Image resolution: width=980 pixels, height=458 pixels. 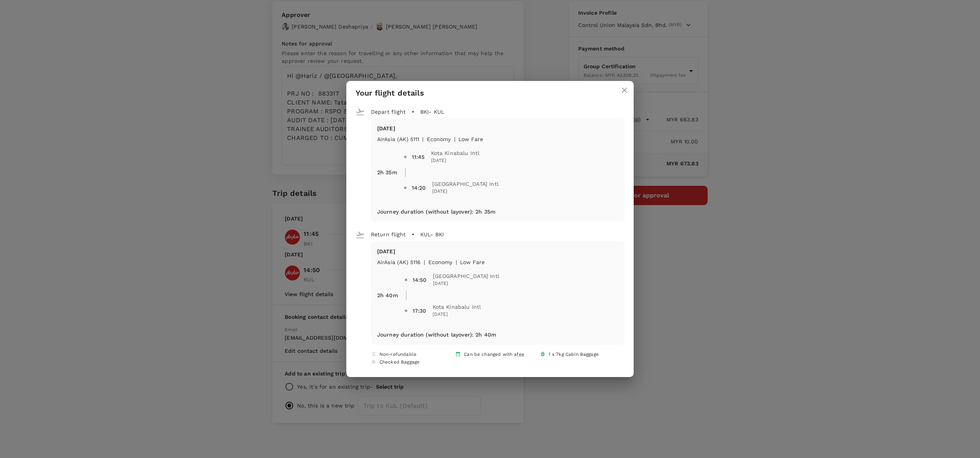 What do you see at coordinates (388, 295) in the screenshot?
I see `p: 2h 40m` at bounding box center [388, 295].